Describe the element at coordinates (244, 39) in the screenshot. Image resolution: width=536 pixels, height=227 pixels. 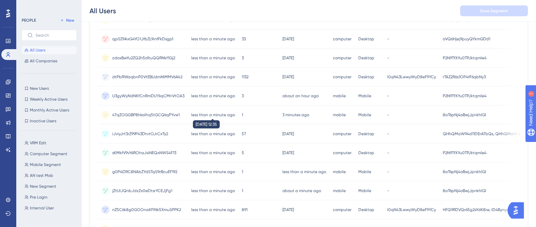
I see `span: 33` at that location.